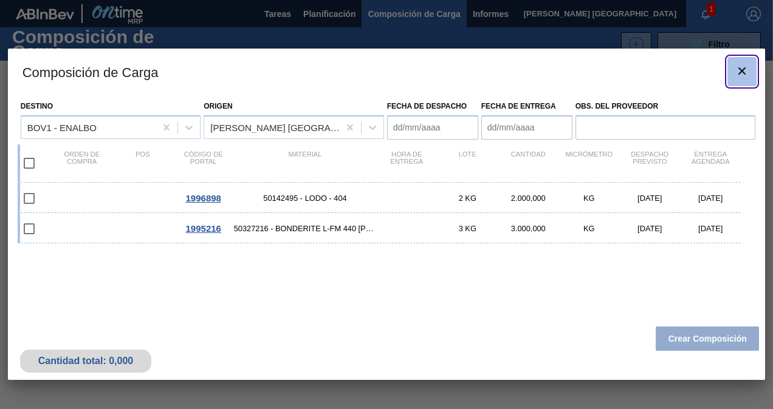 Image resolution: width=773 pixels, height=409 pixels. What do you see at coordinates (467, 228) in the screenshot?
I see `div: 3 KG` at bounding box center [467, 228].